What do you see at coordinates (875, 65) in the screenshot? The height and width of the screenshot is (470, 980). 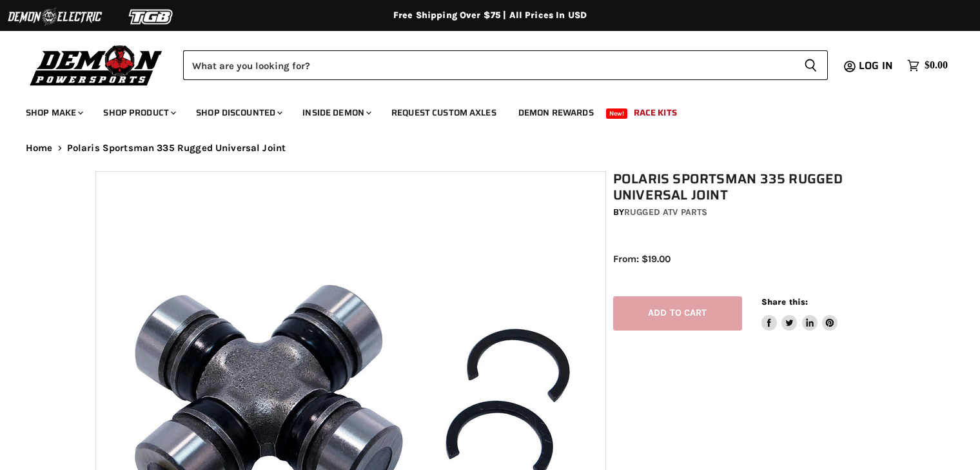 I see `span: Log in` at bounding box center [875, 65].